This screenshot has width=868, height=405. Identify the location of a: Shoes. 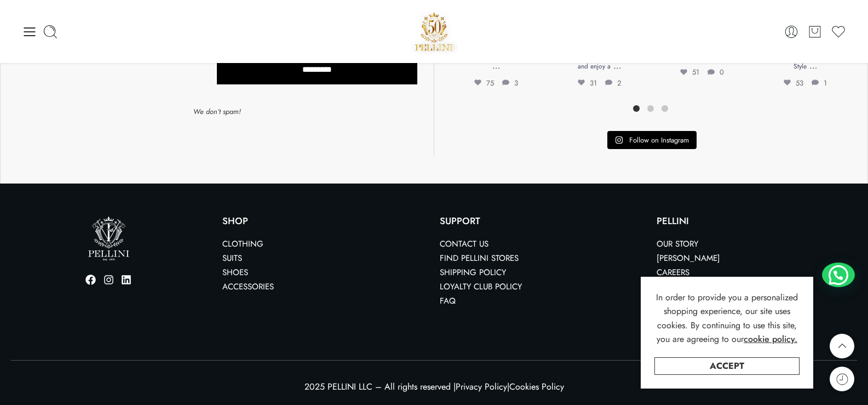
(235, 273).